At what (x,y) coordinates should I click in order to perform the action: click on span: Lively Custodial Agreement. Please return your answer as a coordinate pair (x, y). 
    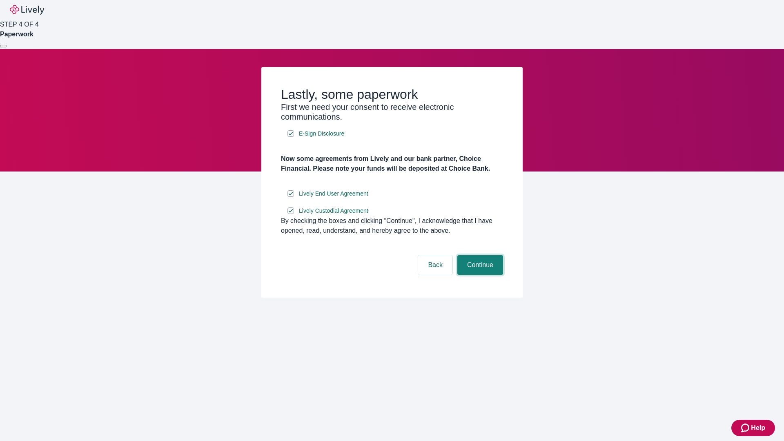
    Looking at the image, I should click on (333, 211).